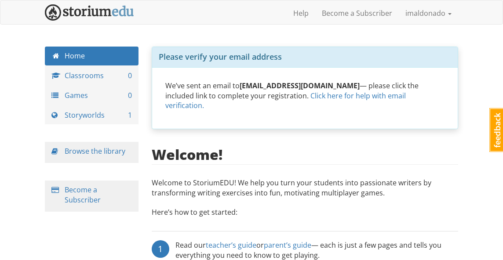 The height and width of the screenshot is (260, 503). What do you see at coordinates (91, 115) in the screenshot?
I see `a: Storyworlds 1` at bounding box center [91, 115].